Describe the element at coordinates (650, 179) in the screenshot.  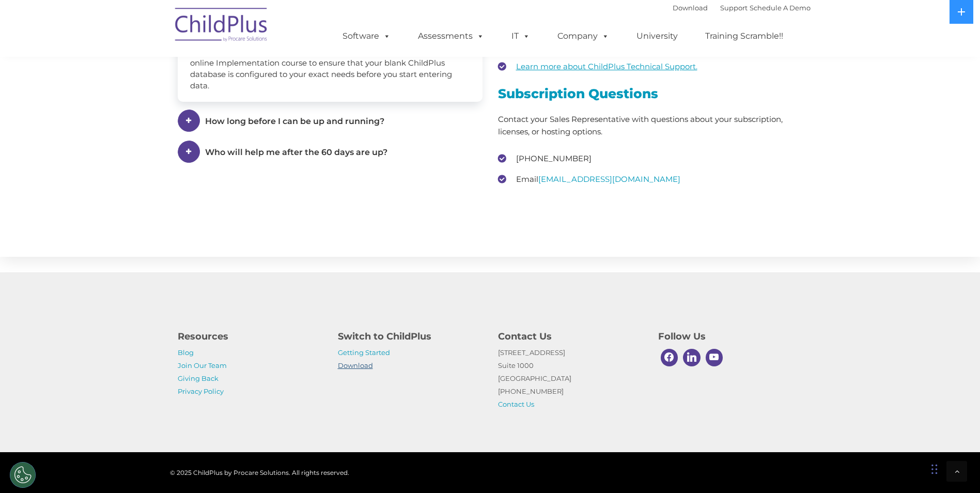
I see `li: Email` at that location.